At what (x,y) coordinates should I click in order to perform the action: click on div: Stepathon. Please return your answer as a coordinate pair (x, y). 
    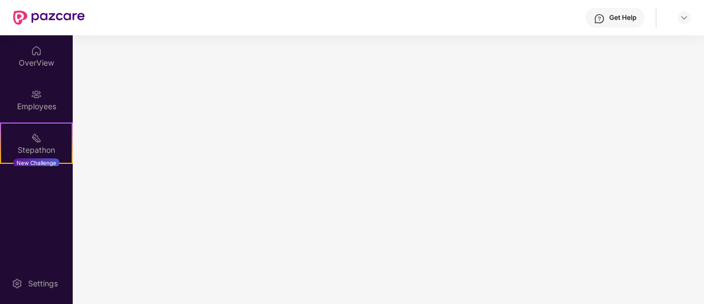
    Looking at the image, I should click on (36, 150).